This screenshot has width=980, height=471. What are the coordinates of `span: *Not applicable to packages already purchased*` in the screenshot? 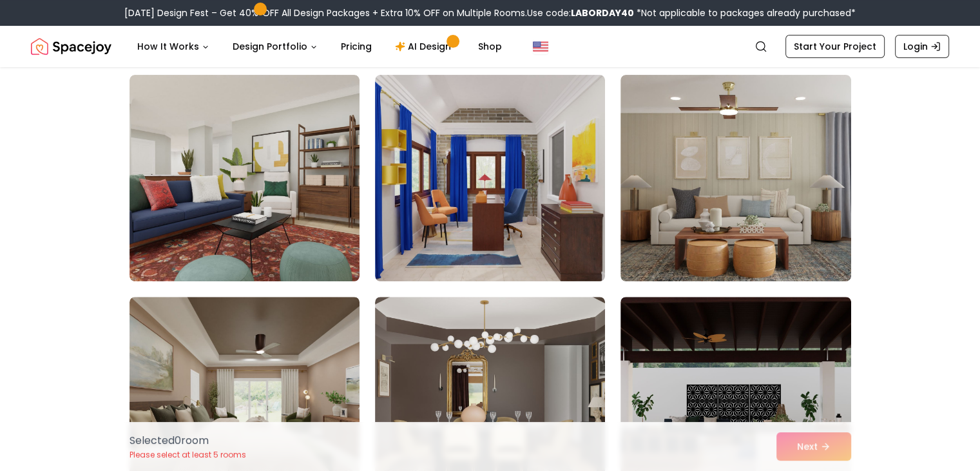 It's located at (745, 13).